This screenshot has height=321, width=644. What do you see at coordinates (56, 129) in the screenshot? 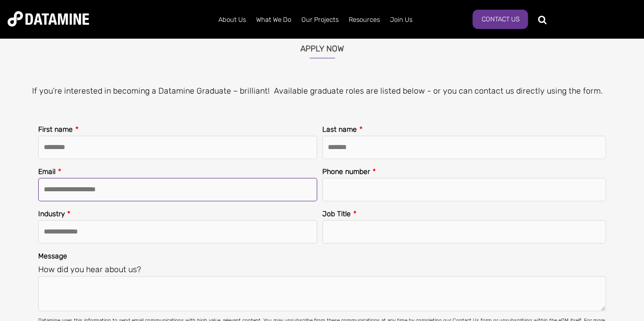
I see `span: First name` at bounding box center [56, 129].